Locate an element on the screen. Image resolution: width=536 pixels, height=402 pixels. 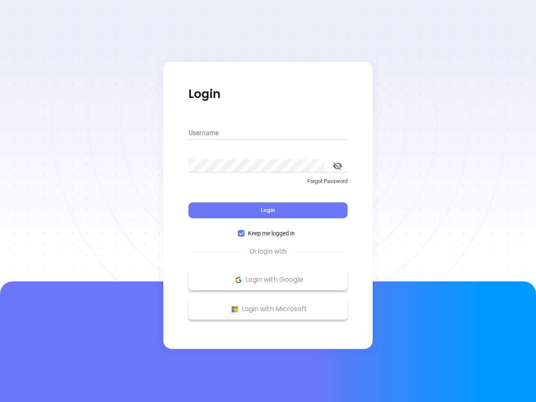
img: Microsoft Logo is located at coordinates (235, 309).